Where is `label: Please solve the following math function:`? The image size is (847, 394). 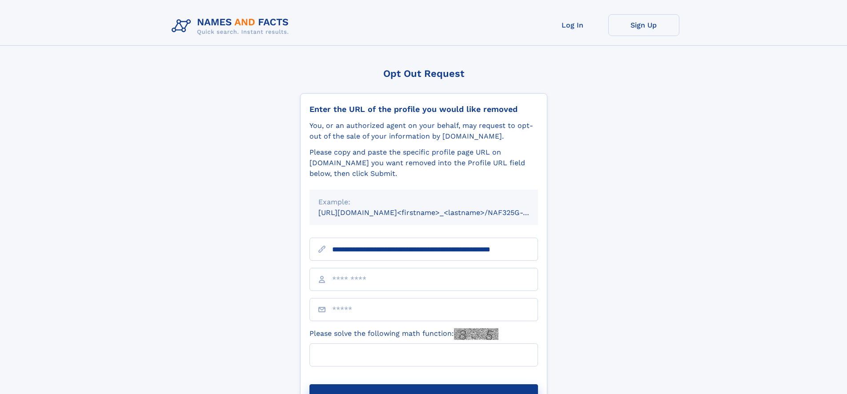 label: Please solve the following math function: is located at coordinates (404, 334).